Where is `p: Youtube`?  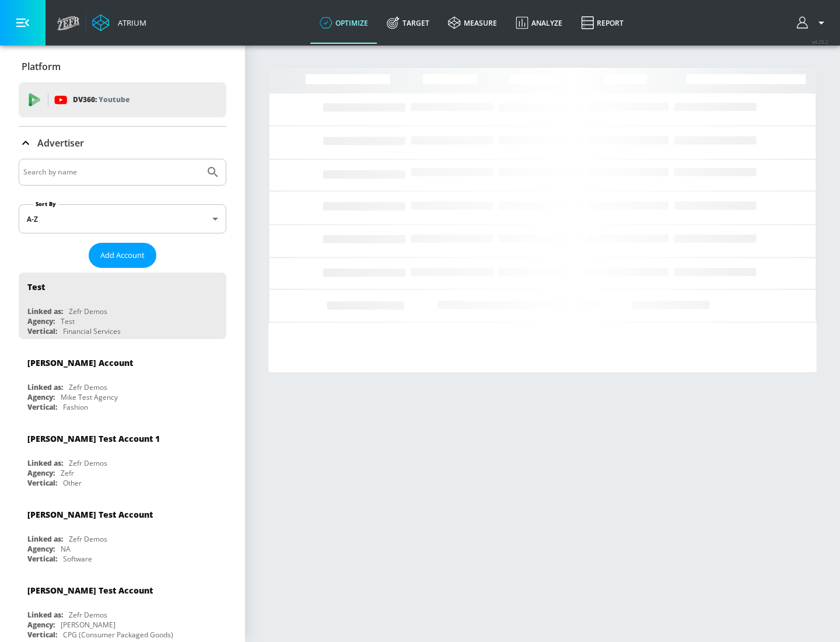 p: Youtube is located at coordinates (114, 99).